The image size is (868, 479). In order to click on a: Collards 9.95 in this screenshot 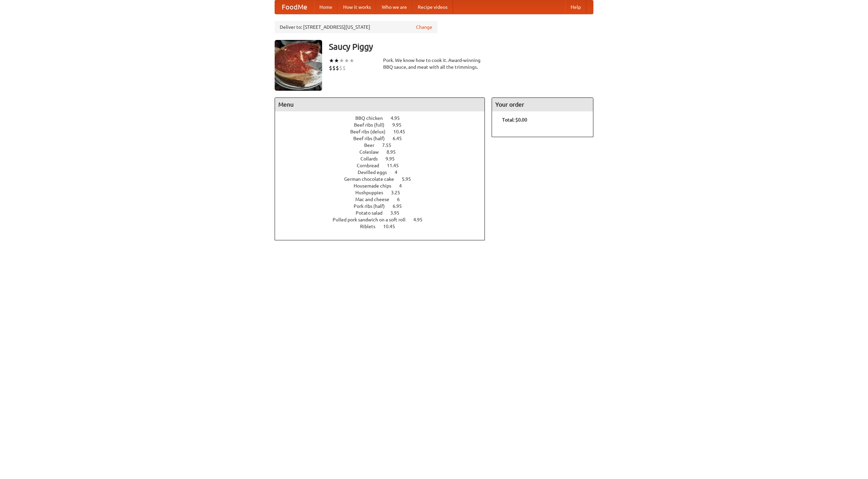, I will do `click(384, 159)`.